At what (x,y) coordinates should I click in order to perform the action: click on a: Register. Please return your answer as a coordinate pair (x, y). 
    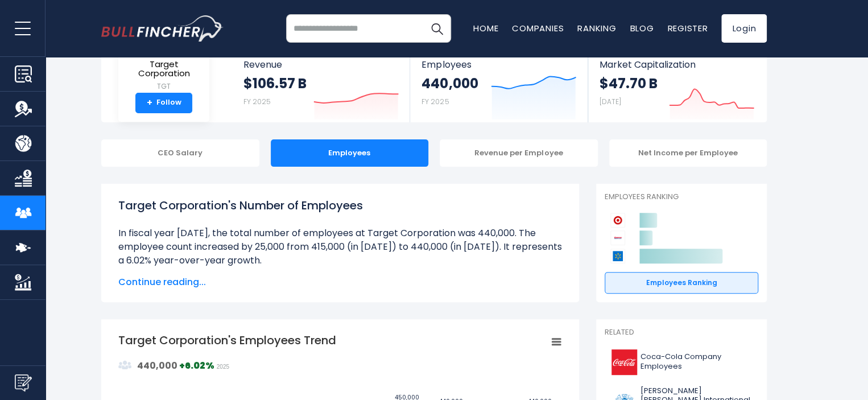
    Looking at the image, I should click on (687, 28).